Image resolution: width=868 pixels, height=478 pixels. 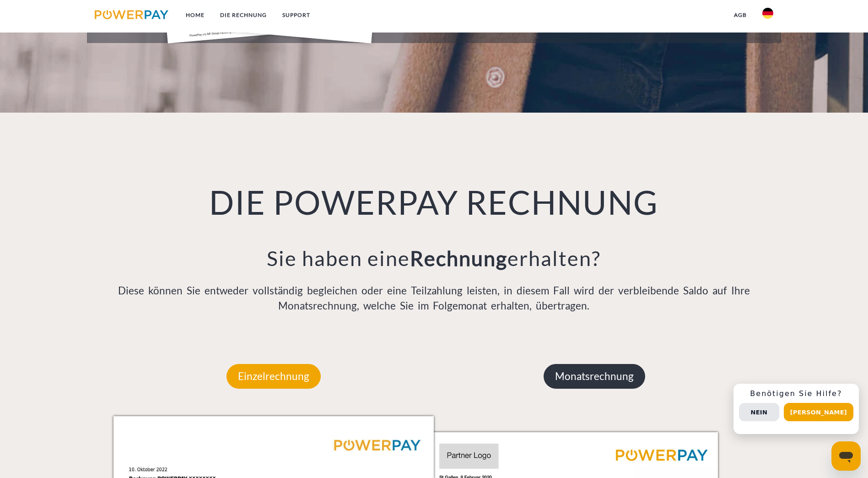 What do you see at coordinates (458, 258) in the screenshot?
I see `b: Rechnung` at bounding box center [458, 258].